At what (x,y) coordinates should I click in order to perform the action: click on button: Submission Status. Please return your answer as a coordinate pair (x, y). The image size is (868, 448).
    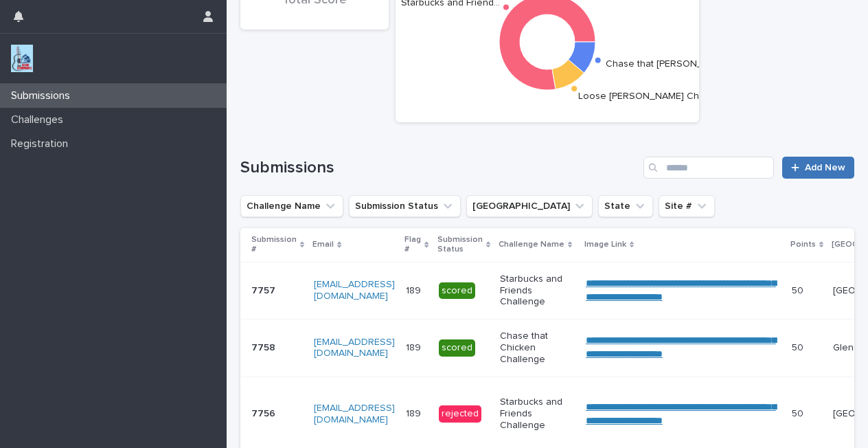
    Looking at the image, I should click on (404, 206).